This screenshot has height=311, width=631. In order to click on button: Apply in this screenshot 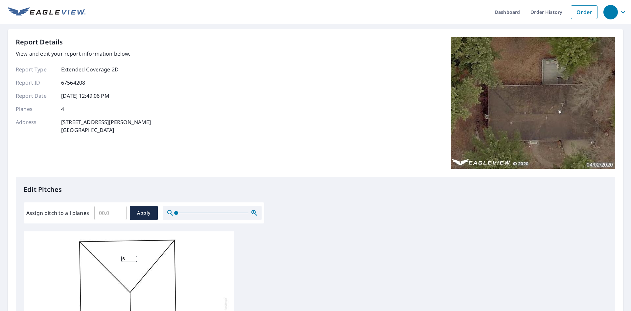, I will do `click(144, 213)`.